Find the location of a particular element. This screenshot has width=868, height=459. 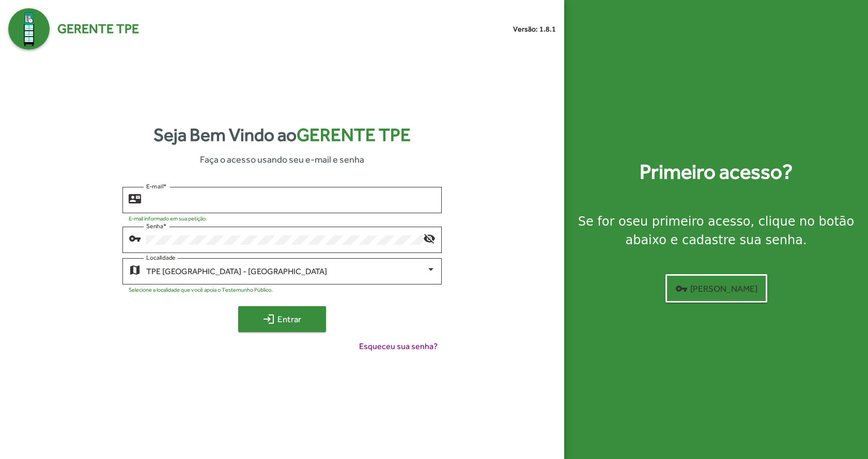

mat-icon: map is located at coordinates (135, 270).